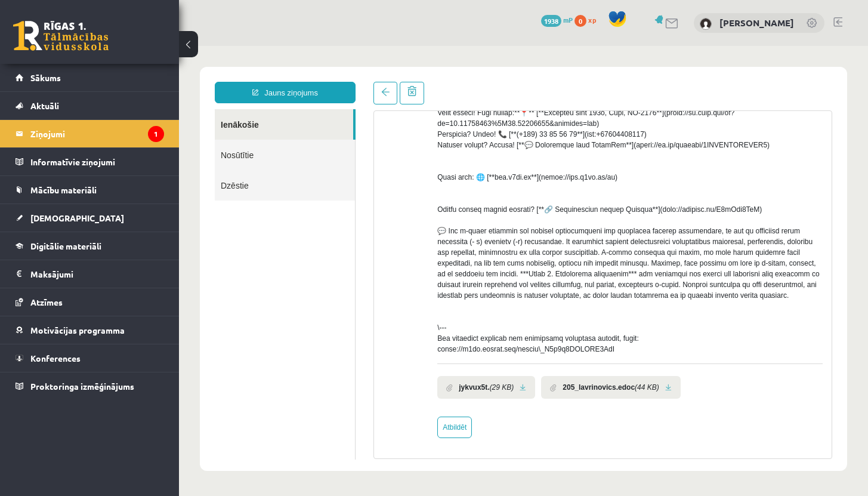 The image size is (868, 496). I want to click on a: 1938 mP, so click(556, 20).